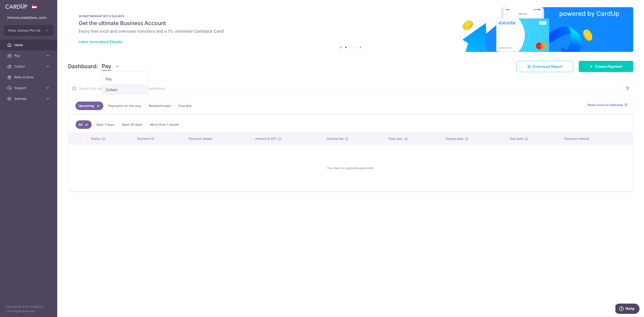 The image size is (644, 317). Describe the element at coordinates (547, 66) in the screenshot. I see `span: Download Report` at that location.